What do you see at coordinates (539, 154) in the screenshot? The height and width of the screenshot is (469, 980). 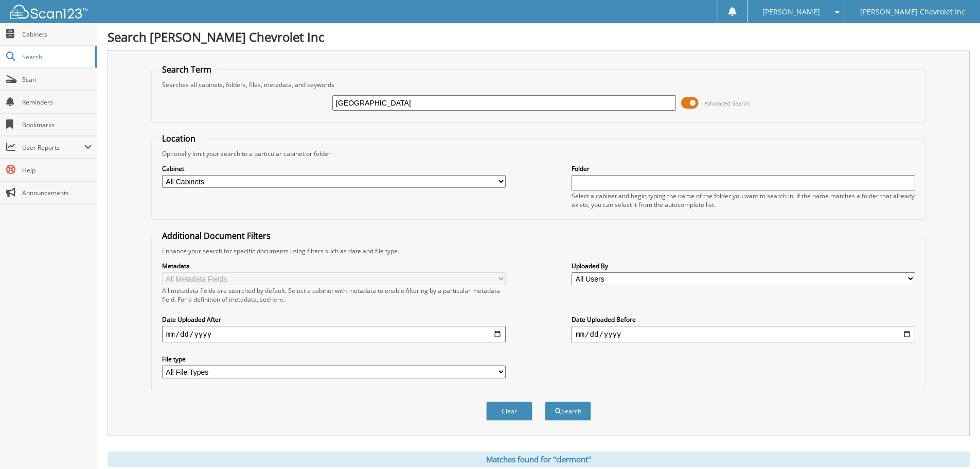 I see `div: Optionally limit your search to a particular cabinet or folder` at bounding box center [539, 154].